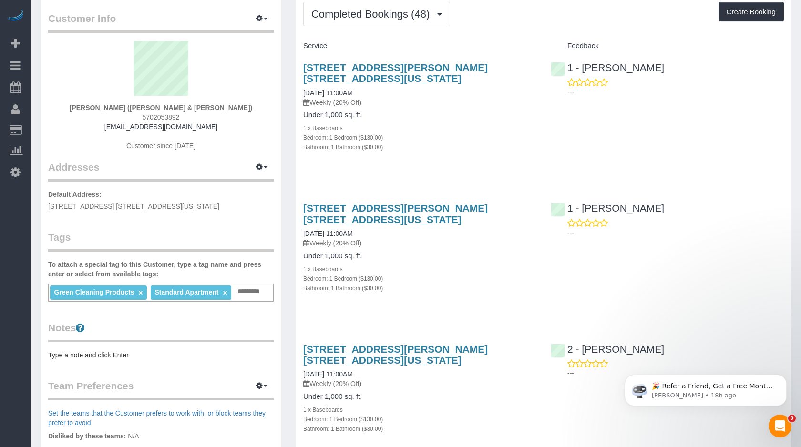 The height and width of the screenshot is (447, 801). What do you see at coordinates (667, 46) in the screenshot?
I see `h4: Feedback` at bounding box center [667, 46].